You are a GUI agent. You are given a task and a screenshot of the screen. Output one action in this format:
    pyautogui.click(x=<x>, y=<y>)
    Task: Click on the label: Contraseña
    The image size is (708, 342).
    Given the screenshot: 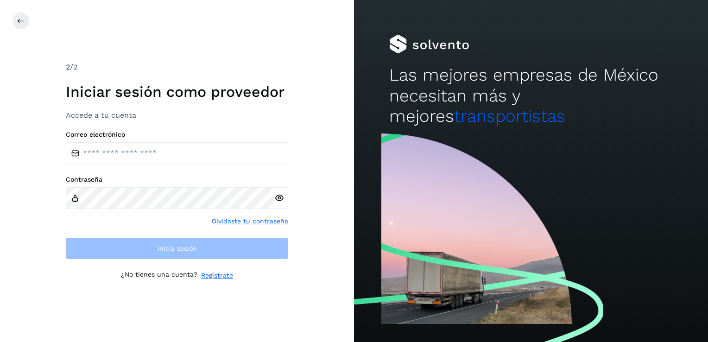 What is the action you would take?
    pyautogui.click(x=177, y=179)
    